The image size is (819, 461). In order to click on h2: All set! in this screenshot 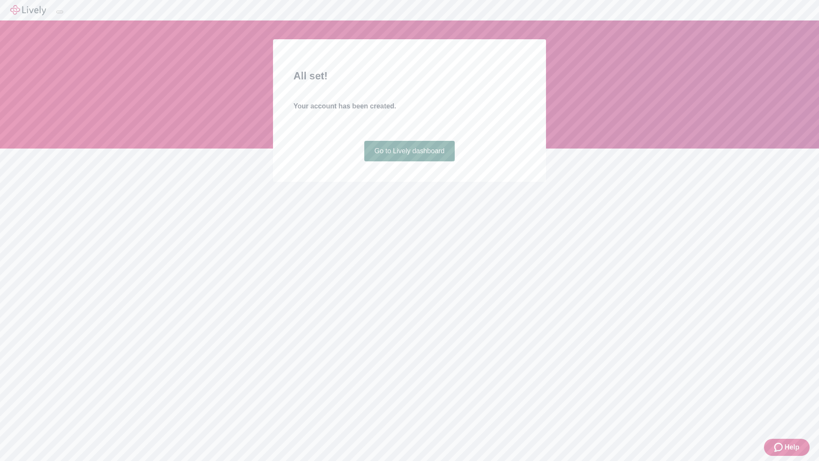, I will do `click(409, 76)`.